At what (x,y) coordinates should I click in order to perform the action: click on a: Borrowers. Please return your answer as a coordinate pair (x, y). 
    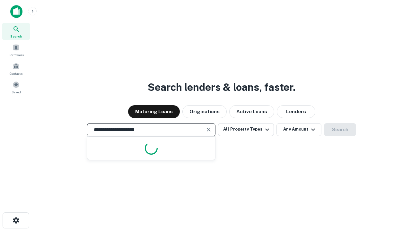
    Looking at the image, I should click on (16, 50).